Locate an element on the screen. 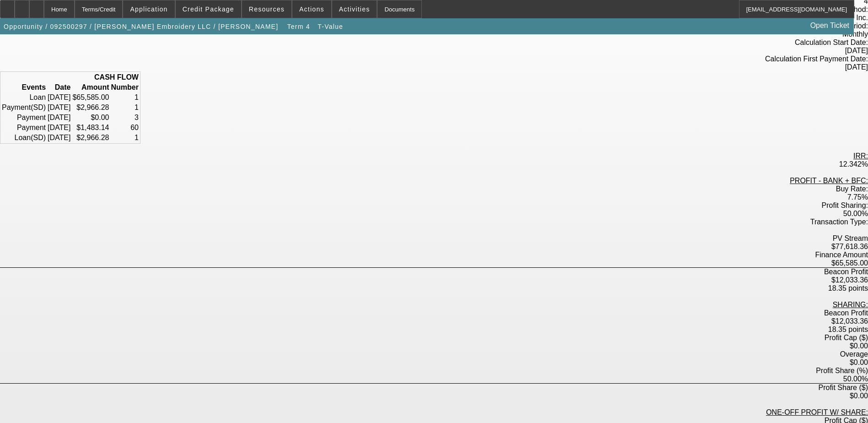 The width and height of the screenshot is (868, 423). button: Term 4 is located at coordinates (299, 27).